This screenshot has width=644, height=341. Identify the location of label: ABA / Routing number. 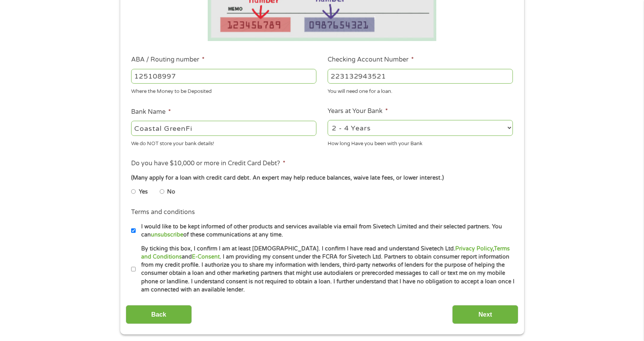
(168, 60).